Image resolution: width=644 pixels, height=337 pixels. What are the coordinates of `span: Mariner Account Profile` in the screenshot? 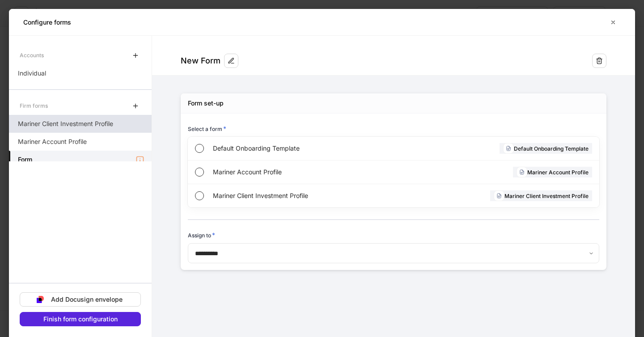 It's located at (301, 172).